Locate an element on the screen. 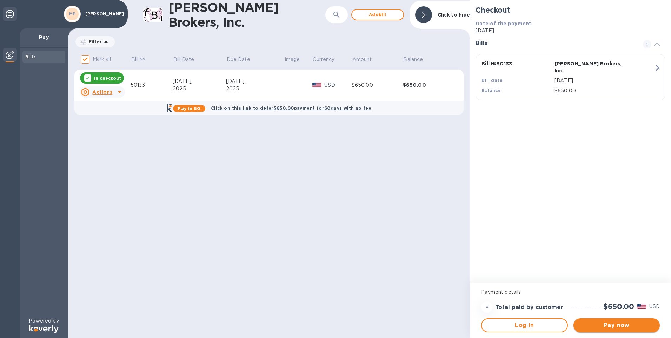 The image size is (671, 338). b: Click to hide is located at coordinates (454, 15).